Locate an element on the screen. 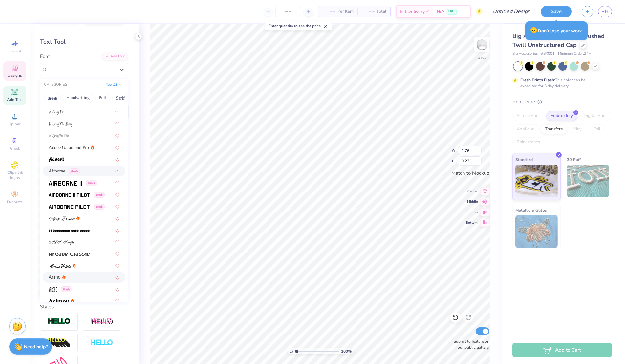 This screenshot has height=364, width=625. span: Airborne is located at coordinates (57, 171).